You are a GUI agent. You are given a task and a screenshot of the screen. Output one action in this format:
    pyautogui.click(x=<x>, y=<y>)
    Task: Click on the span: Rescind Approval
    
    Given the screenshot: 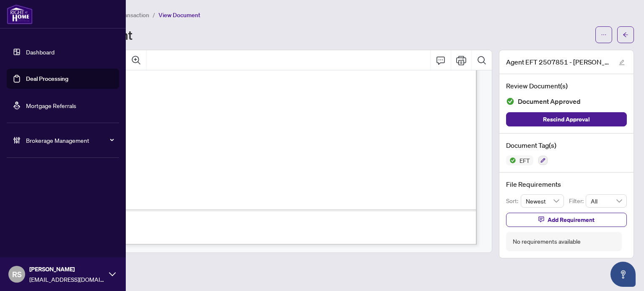 What is the action you would take?
    pyautogui.click(x=566, y=119)
    